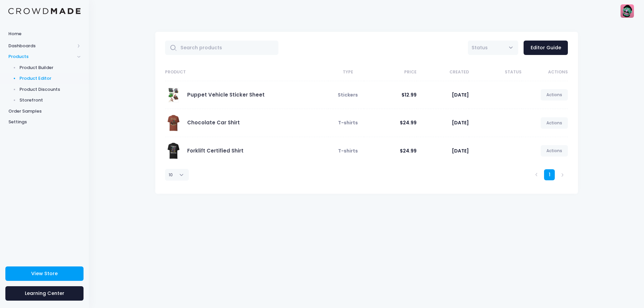 The image size is (644, 308). What do you see at coordinates (44, 294) in the screenshot?
I see `a: Learning Center` at bounding box center [44, 294].